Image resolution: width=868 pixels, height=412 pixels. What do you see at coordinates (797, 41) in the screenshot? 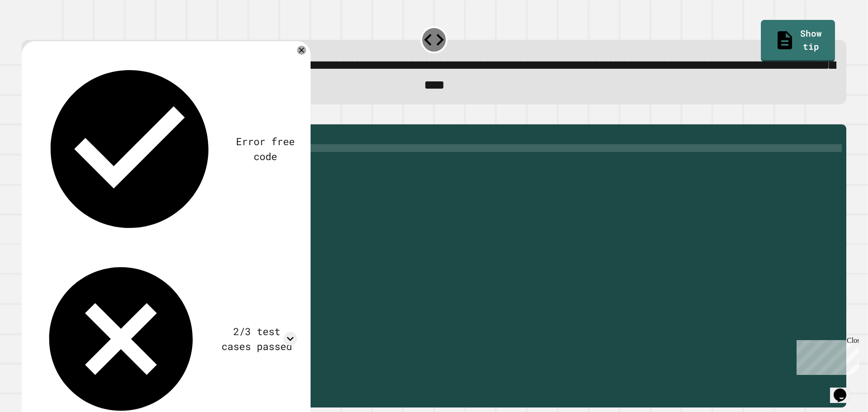
I see `a: Show tip` at bounding box center [797, 41].